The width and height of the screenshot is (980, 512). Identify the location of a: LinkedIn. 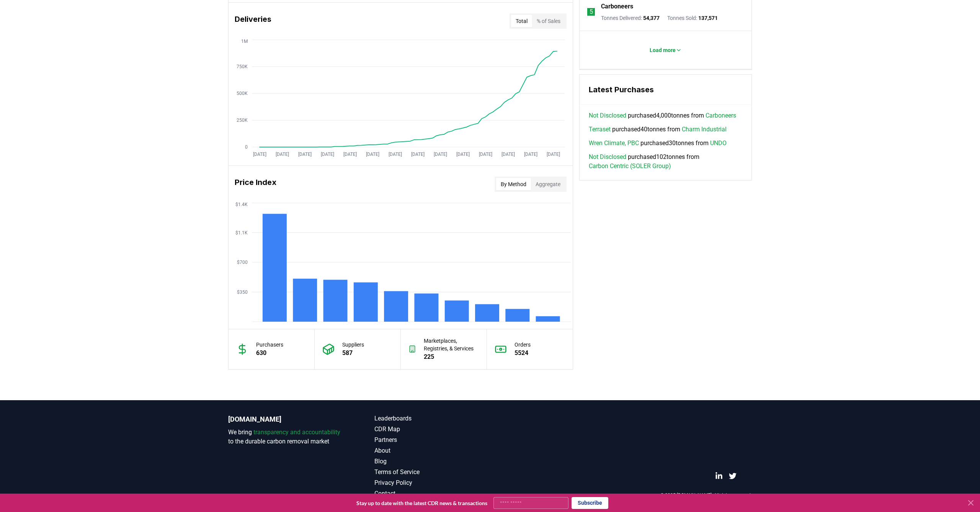
(719, 476).